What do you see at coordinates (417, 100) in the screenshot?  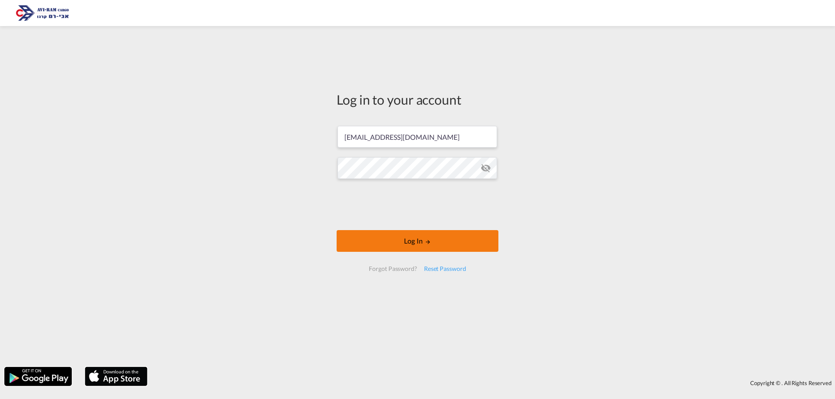 I see `div: Log in to your account` at bounding box center [417, 100].